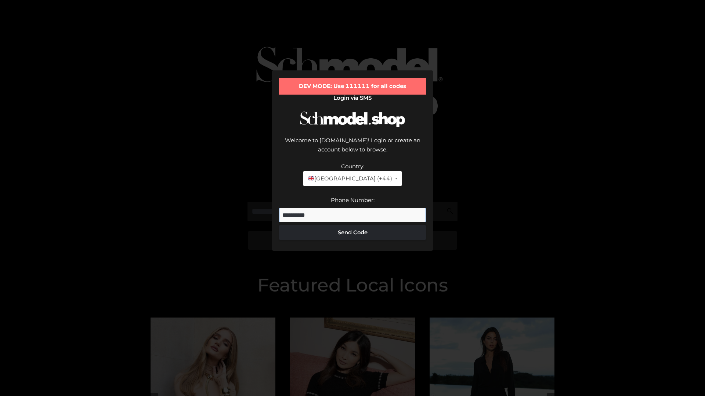  I want to click on div: DEV MODE: Use 111111 for all codes, so click(352, 86).